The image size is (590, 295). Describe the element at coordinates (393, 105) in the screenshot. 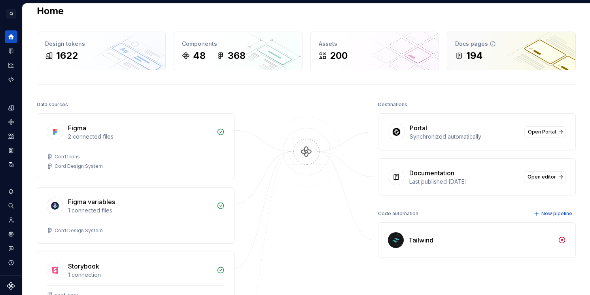

I see `div: Destinations` at that location.